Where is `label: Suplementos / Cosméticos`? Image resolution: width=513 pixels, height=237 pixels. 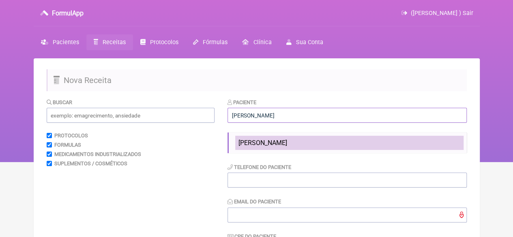 label: Suplementos / Cosméticos is located at coordinates (91, 164).